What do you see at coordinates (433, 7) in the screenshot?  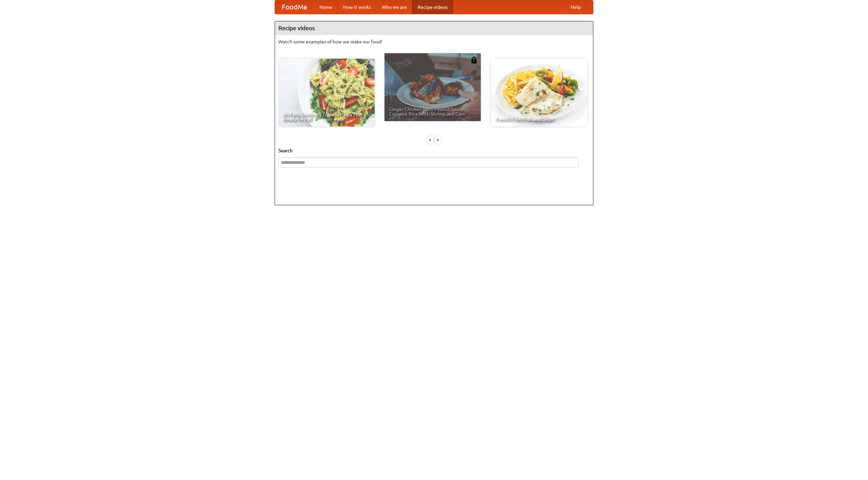 I see `a: Recipe videos` at bounding box center [433, 7].